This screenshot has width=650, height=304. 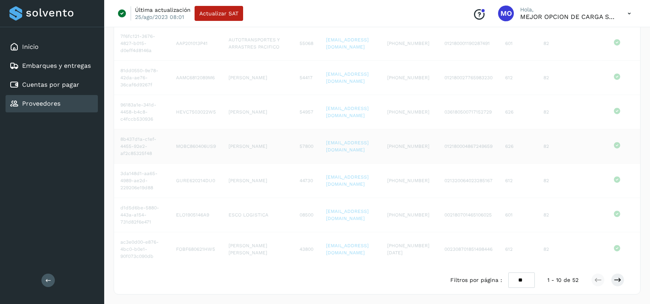 What do you see at coordinates (50, 84) in the screenshot?
I see `a: Cuentas por pagar` at bounding box center [50, 84].